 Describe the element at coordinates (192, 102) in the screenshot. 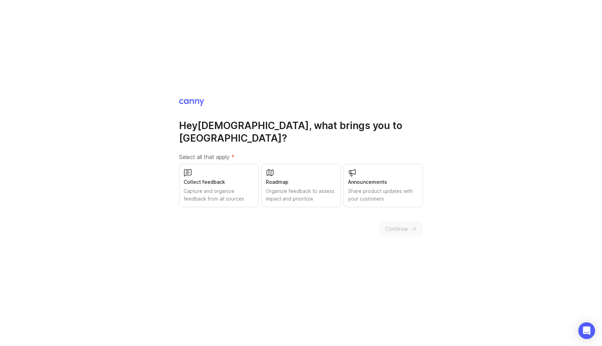

I see `img: Canny Home` at that location.